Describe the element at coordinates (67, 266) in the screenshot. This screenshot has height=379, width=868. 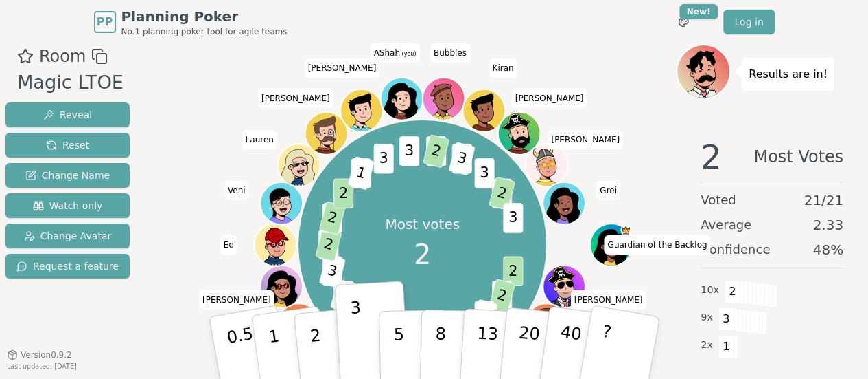
I see `span: Request a feature` at that location.